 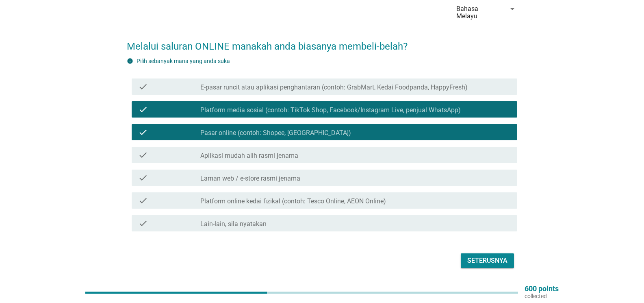 I want to click on label: Aplikasi mudah alih rasmi jenama, so click(x=249, y=156).